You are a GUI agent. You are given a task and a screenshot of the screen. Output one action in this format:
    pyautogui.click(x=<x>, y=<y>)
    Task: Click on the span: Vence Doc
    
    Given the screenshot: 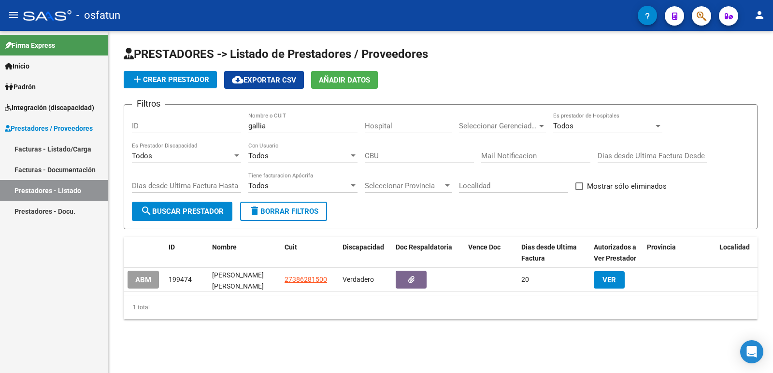 What is the action you would take?
    pyautogui.click(x=484, y=247)
    